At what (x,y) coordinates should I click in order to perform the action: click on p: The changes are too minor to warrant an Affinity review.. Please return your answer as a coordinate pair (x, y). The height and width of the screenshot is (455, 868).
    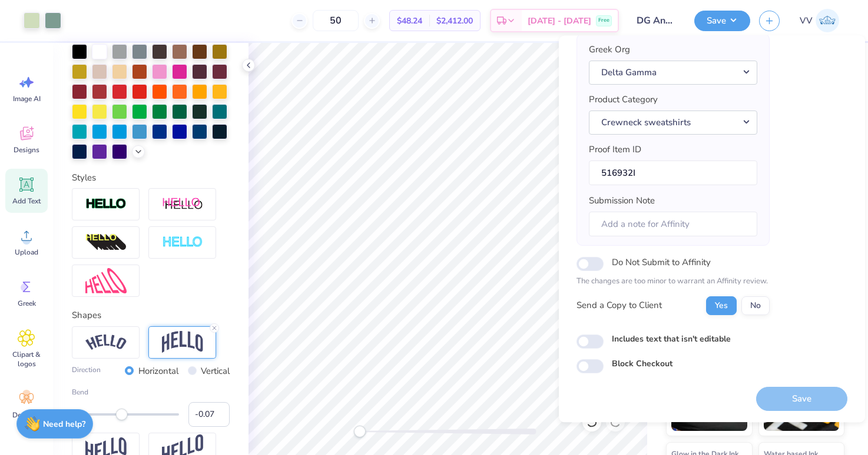
    Looking at the image, I should click on (673, 282).